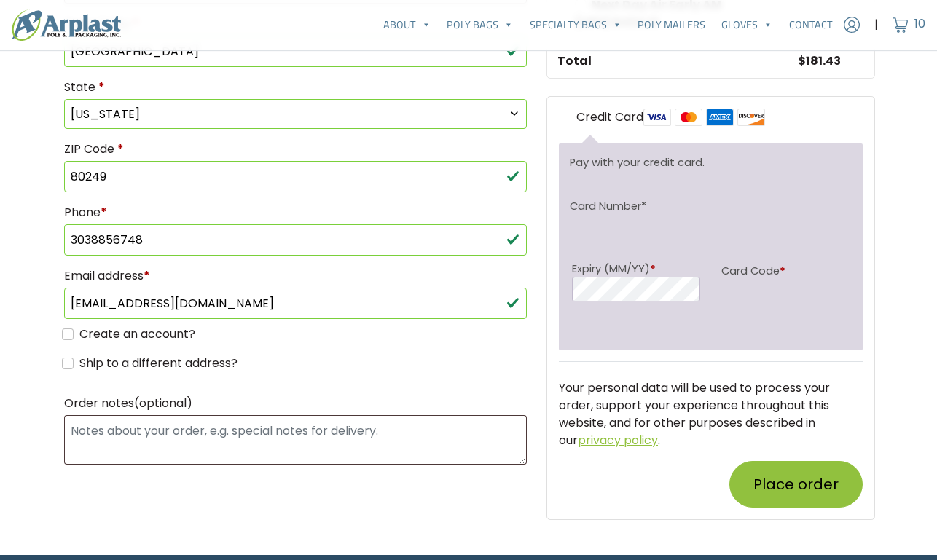 The image size is (937, 560). Describe the element at coordinates (295, 150) in the screenshot. I see `label: ZIP Code` at that location.